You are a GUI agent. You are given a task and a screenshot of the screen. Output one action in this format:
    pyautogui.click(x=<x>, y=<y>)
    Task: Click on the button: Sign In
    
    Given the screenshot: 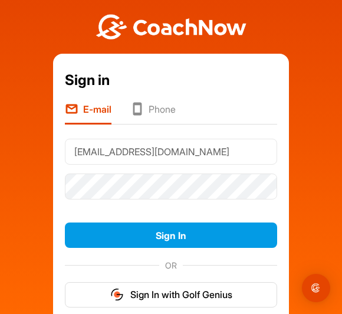 What is the action you would take?
    pyautogui.click(x=171, y=235)
    